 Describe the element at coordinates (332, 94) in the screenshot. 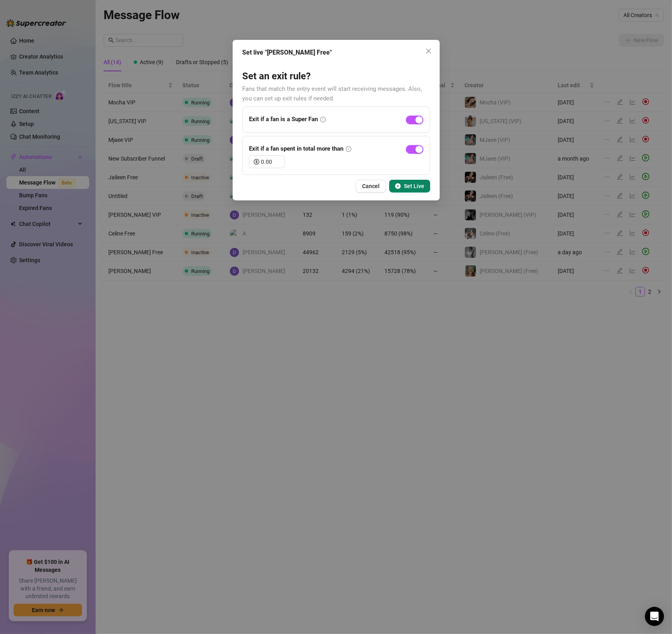

I see `span: Fans that match the entry event will start receiving messages. Also, you can set up exit rules if...` at that location.